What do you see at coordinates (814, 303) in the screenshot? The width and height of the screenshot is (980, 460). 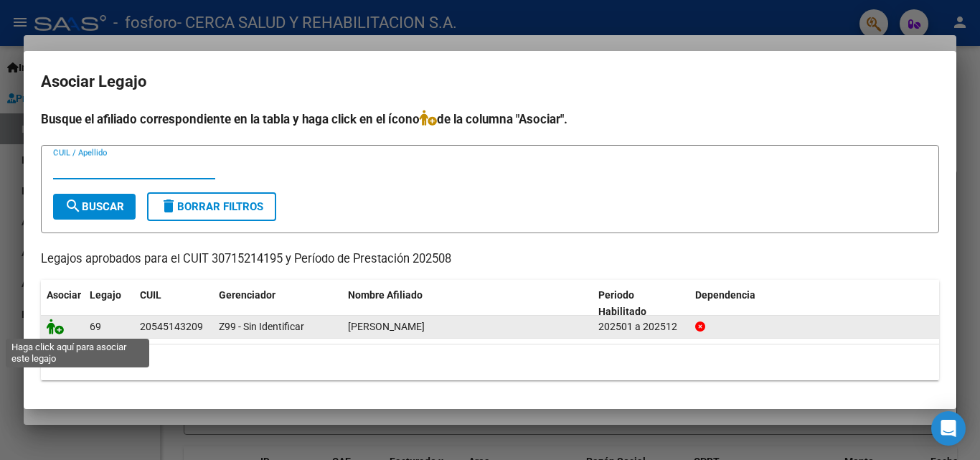 I see `datatable-header-cell: Dependencia` at bounding box center [814, 303].